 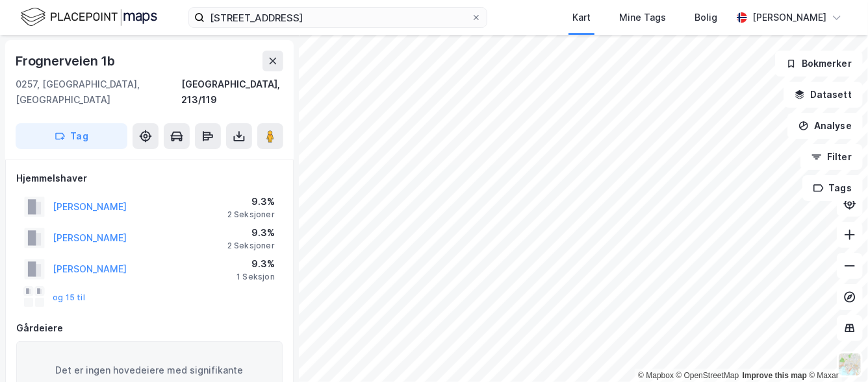 I want to click on button: Tag, so click(x=72, y=136).